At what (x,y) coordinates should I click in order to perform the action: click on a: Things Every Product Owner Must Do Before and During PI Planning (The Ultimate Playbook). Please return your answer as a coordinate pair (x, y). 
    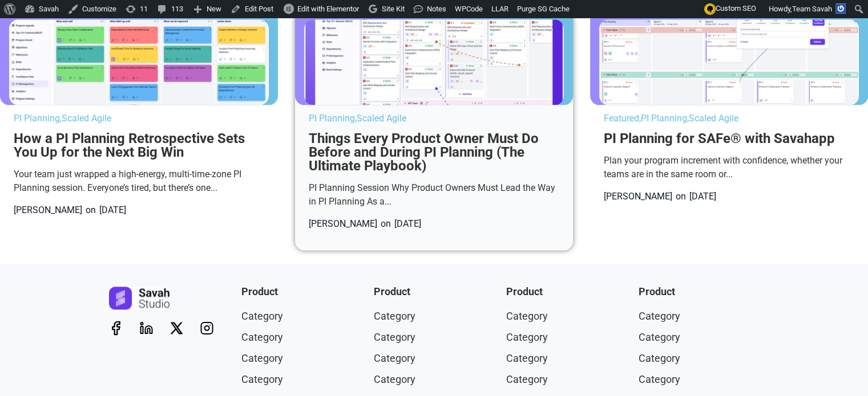
    Looking at the image, I should click on (424, 152).